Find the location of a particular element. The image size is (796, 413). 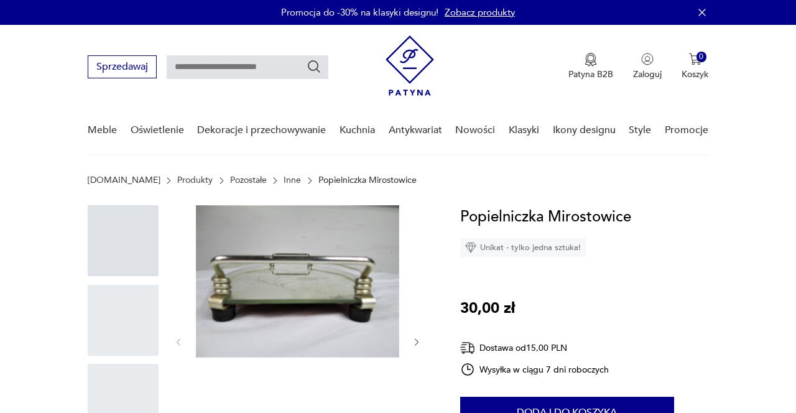

img: Ikonka użytkownika is located at coordinates (647, 59).